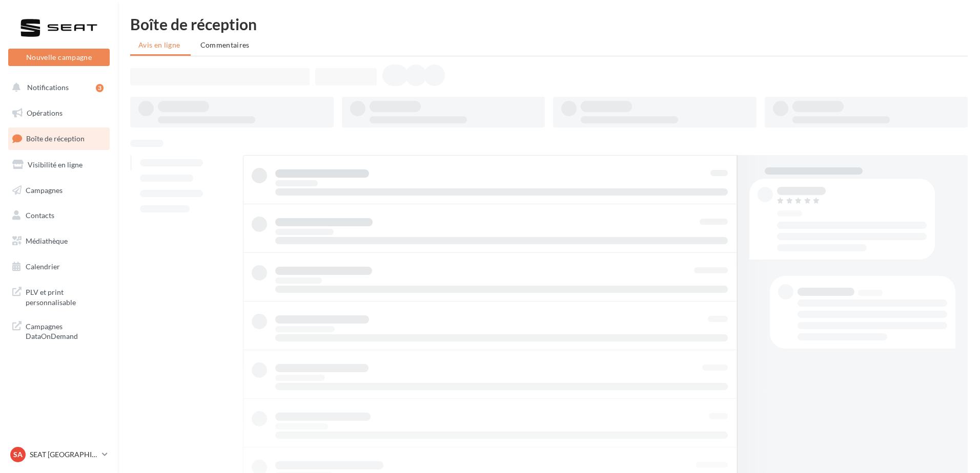  Describe the element at coordinates (18, 454) in the screenshot. I see `span: SA` at that location.